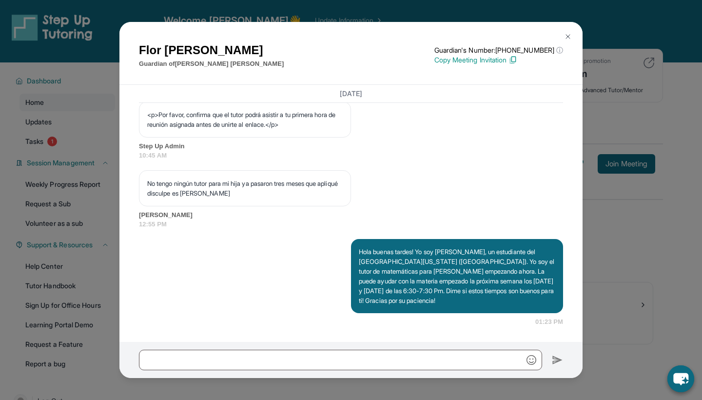 Image resolution: width=702 pixels, height=400 pixels. I want to click on span: 01:23 PM, so click(549, 322).